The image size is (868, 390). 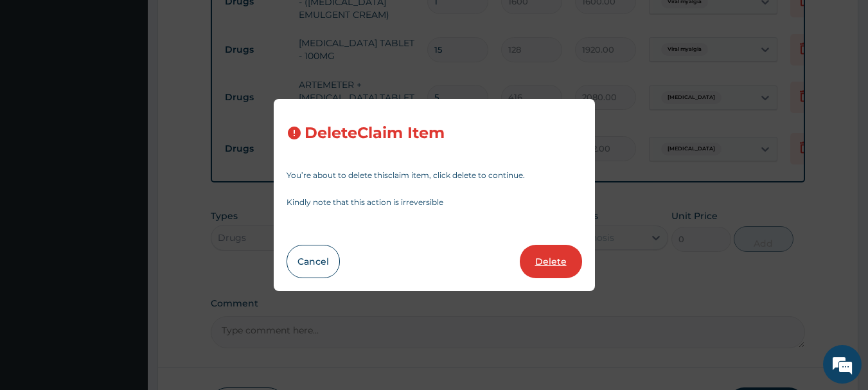 I want to click on span: We're online!, so click(x=126, y=179).